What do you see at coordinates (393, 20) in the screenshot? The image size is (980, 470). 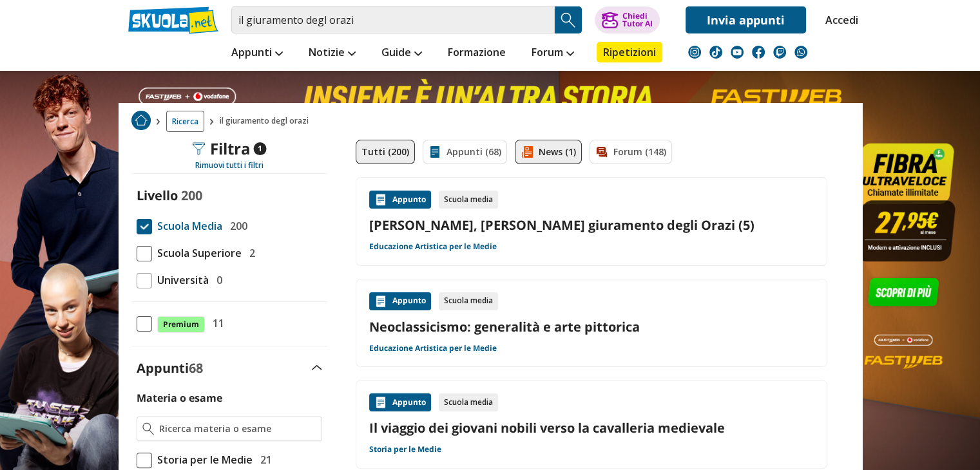 I see `input: Cerca appunti, riassunti o versioni` at bounding box center [393, 20].